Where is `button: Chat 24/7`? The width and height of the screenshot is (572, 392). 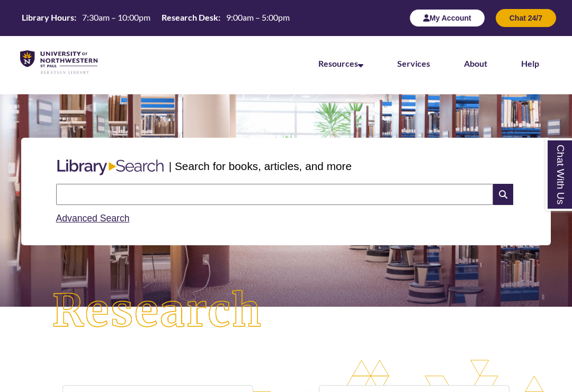
button: Chat 24/7 is located at coordinates (526, 18).